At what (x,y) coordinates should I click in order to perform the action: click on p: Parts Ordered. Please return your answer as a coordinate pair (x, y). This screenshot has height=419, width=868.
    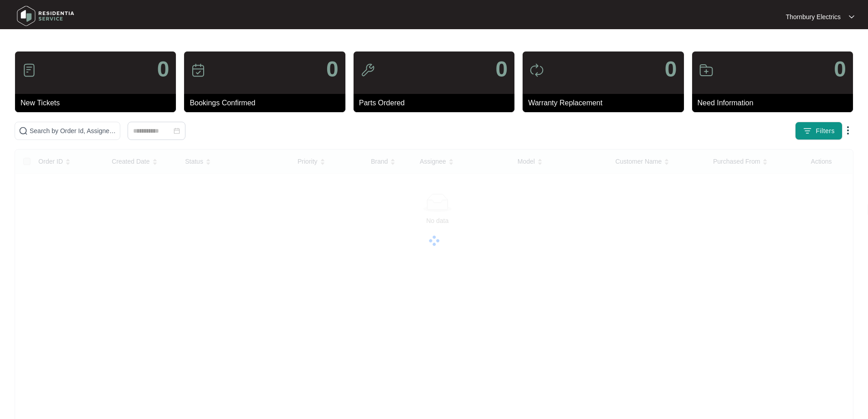
    Looking at the image, I should click on (436, 103).